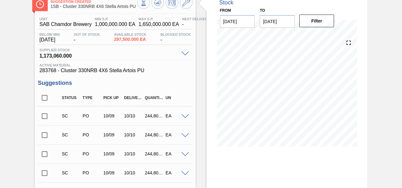 The height and width of the screenshot is (188, 402). Describe the element at coordinates (159, 19) in the screenshot. I see `span: MAX S.P.` at that location.